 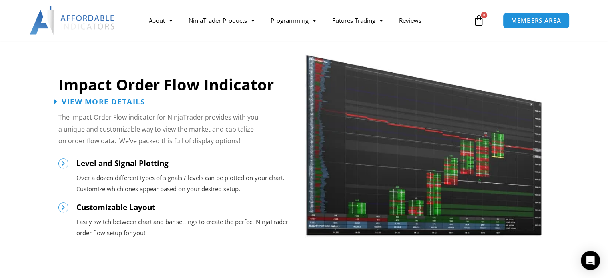 What do you see at coordinates (103, 101) in the screenshot?
I see `span: View More Details` at bounding box center [103, 101].